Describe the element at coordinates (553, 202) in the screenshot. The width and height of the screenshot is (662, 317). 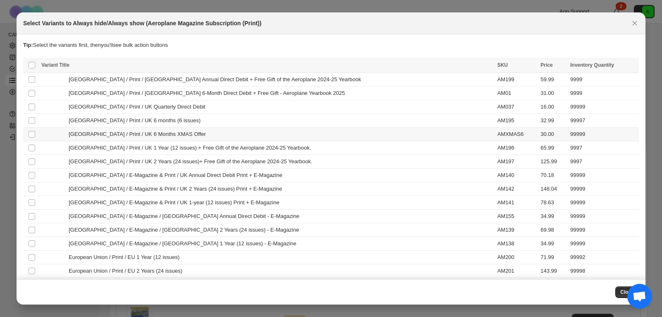
I see `td: 78.63` at that location.